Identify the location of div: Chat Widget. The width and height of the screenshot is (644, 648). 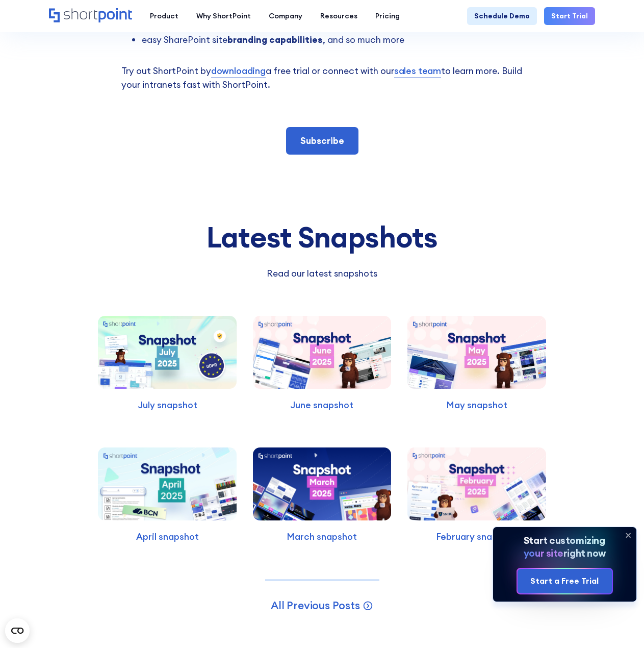
(552, 588).